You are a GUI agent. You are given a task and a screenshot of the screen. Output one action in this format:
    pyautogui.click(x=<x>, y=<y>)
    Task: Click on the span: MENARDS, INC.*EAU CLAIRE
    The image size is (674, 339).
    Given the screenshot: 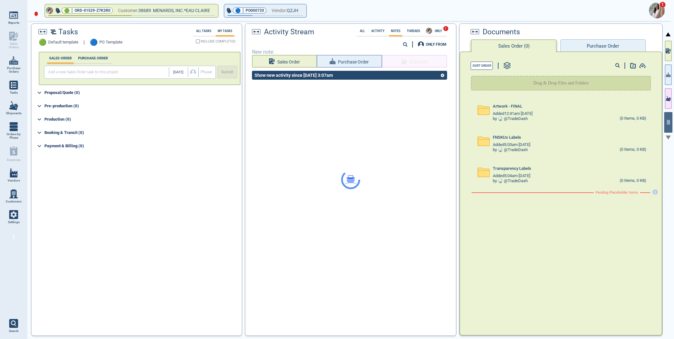 What is the action you would take?
    pyautogui.click(x=182, y=10)
    